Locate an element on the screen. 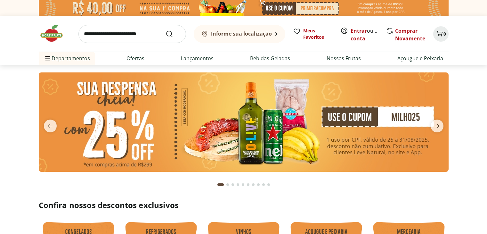 The height and width of the screenshot is (234, 487). button: Informe sua localização is located at coordinates (240, 34).